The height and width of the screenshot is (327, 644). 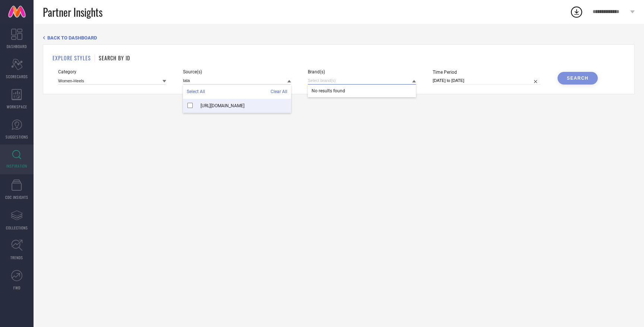 What do you see at coordinates (114, 58) in the screenshot?
I see `h1: SEARCH BY ID` at bounding box center [114, 58].